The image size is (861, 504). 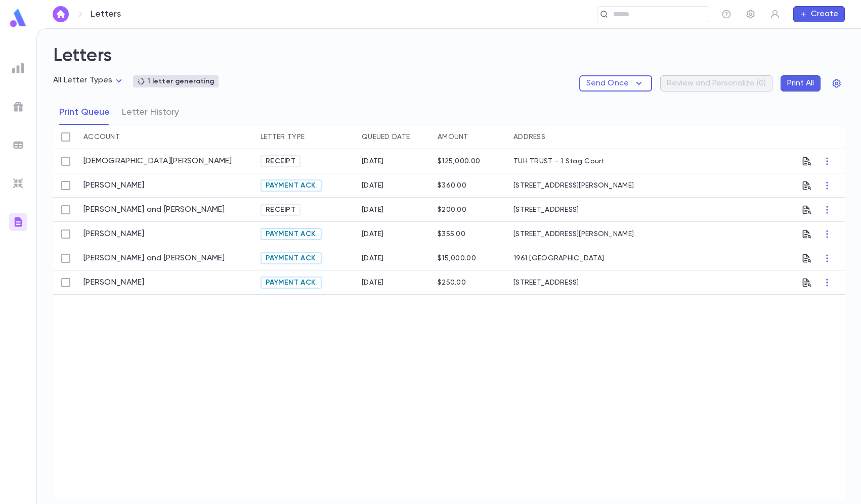 I want to click on div: 8/20/2025, so click(x=373, y=161).